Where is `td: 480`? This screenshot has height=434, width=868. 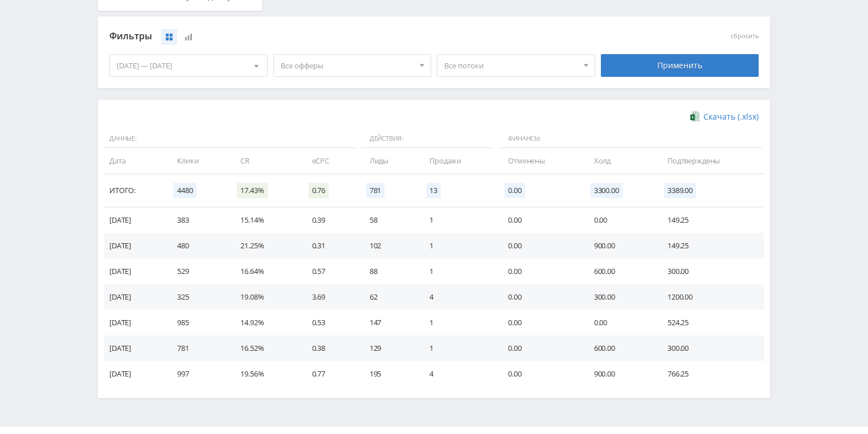
td: 480 is located at coordinates (197, 245).